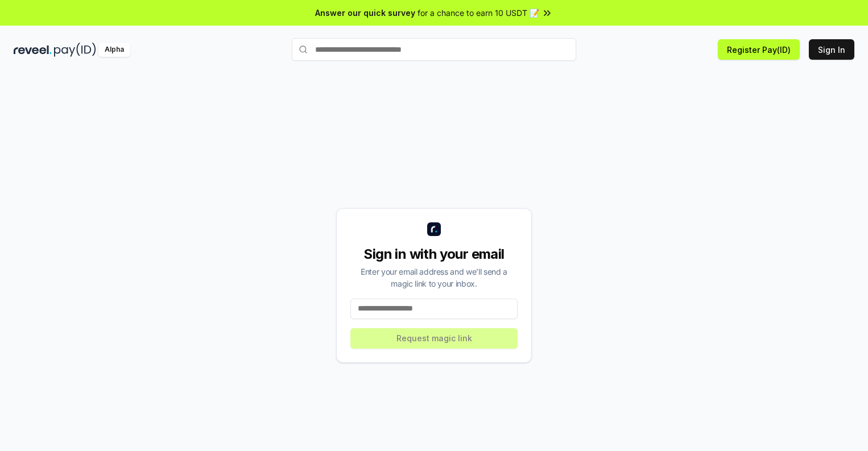 The width and height of the screenshot is (868, 451). I want to click on div: Alpha, so click(115, 50).